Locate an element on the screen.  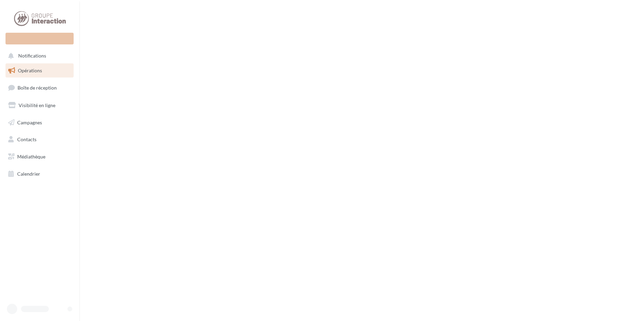
span: Calendrier is located at coordinates (29, 173).